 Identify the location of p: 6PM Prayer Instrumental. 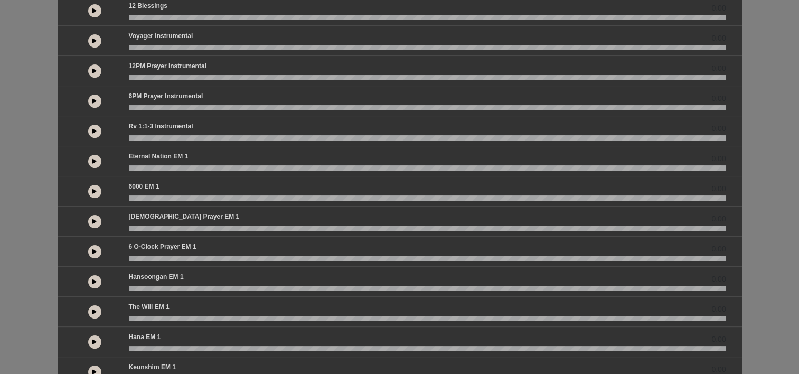
(166, 96).